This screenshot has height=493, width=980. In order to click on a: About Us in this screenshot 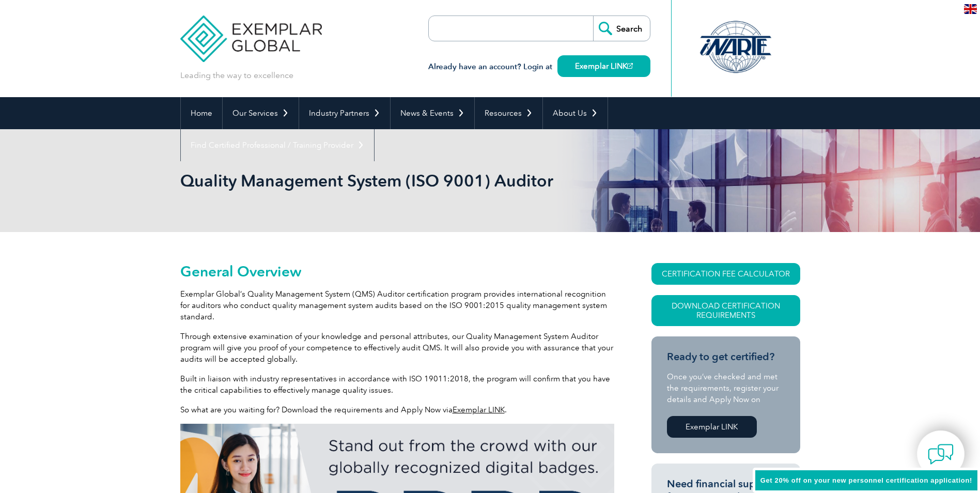, I will do `click(575, 113)`.